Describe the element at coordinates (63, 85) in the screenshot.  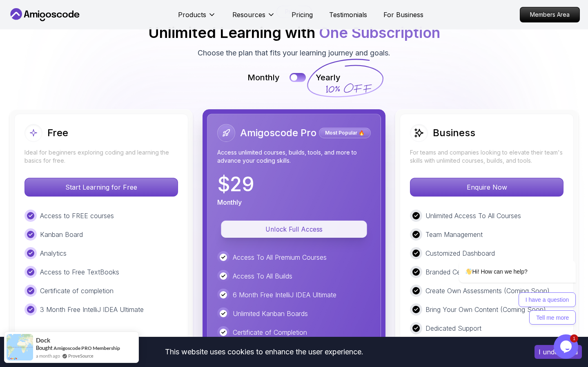
I see `span: Hi! How can we help?` at that location.